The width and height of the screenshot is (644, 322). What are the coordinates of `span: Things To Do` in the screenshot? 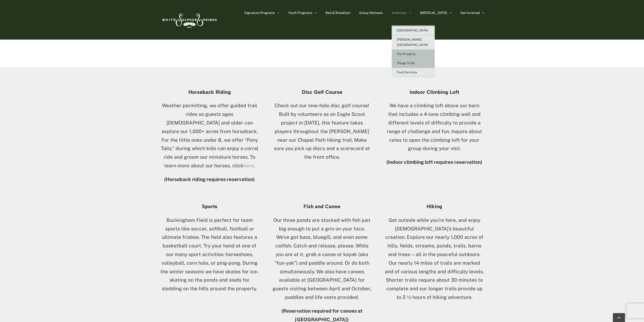 It's located at (406, 63).